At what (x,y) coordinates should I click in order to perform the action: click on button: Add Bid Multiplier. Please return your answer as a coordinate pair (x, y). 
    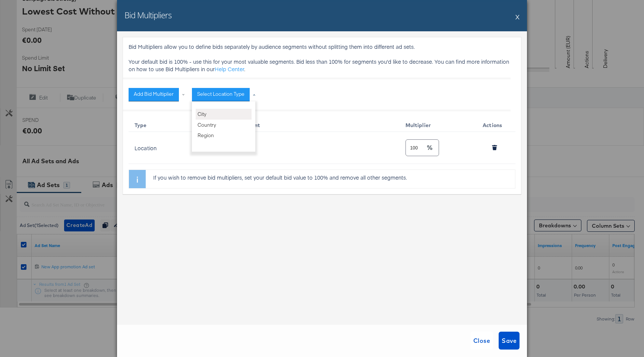
    Looking at the image, I should click on (154, 95).